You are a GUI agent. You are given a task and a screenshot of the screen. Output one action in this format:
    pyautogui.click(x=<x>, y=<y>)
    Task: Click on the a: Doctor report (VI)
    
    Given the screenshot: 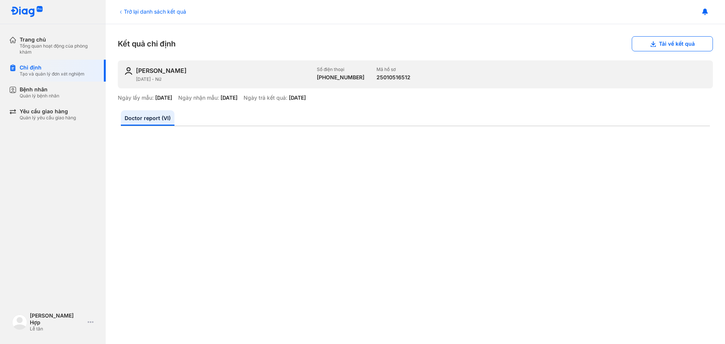 What is the action you would take?
    pyautogui.click(x=148, y=118)
    